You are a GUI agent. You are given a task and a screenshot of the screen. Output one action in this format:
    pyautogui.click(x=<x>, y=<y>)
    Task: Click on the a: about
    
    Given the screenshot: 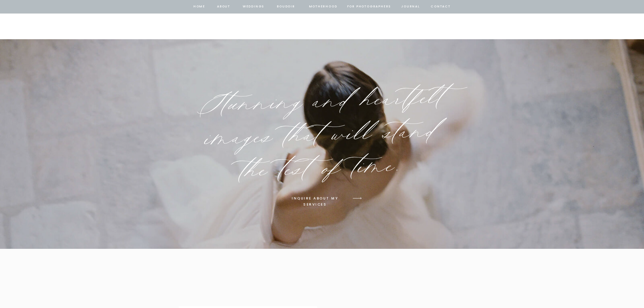 What is the action you would take?
    pyautogui.click(x=224, y=7)
    